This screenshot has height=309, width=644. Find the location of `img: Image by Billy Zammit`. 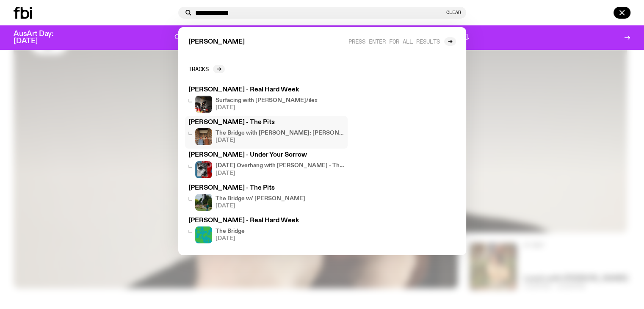

img: Image by Billy Zammit is located at coordinates (204, 104).